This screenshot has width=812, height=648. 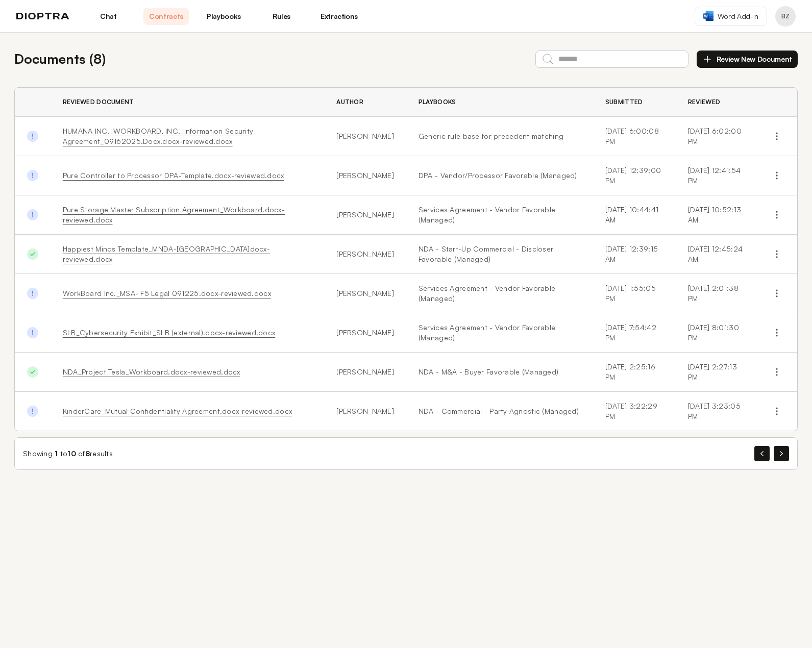 What do you see at coordinates (174, 214) in the screenshot?
I see `a: Pure Storage Master Subscription Agreement_Workboard.docx-reviewed.docx` at bounding box center [174, 214].